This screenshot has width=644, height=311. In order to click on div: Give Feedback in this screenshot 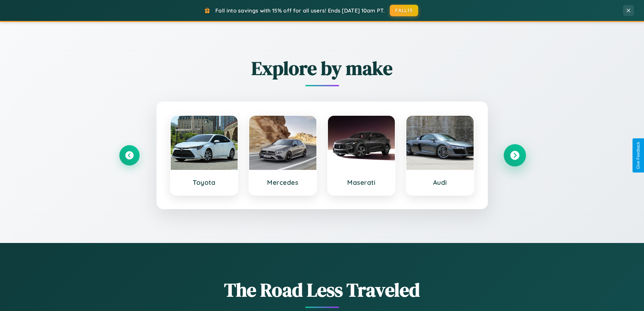, I will do `click(639, 155)`.